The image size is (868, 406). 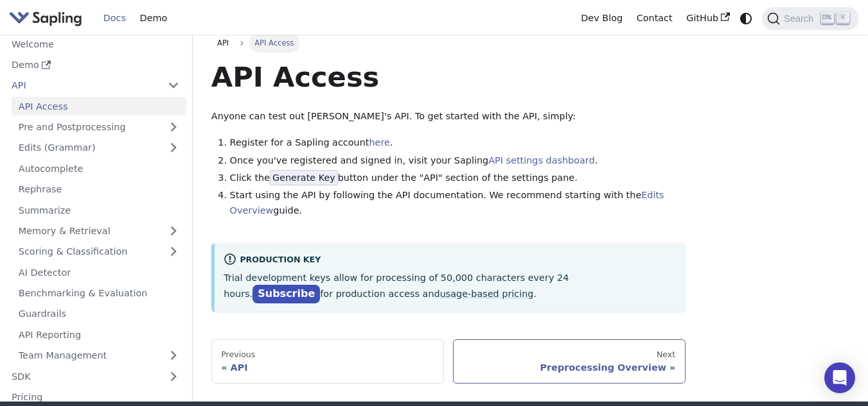 What do you see at coordinates (457, 161) in the screenshot?
I see `li: Once you've registered and signed in, visit your Sapling .` at bounding box center [457, 161].